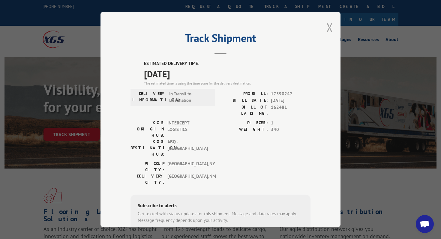 The image size is (441, 239). Describe the element at coordinates (221, 217) in the screenshot. I see `div: Get texted with status updates for this shipment. Message and data rates may apply. Message frequ...` at that location.